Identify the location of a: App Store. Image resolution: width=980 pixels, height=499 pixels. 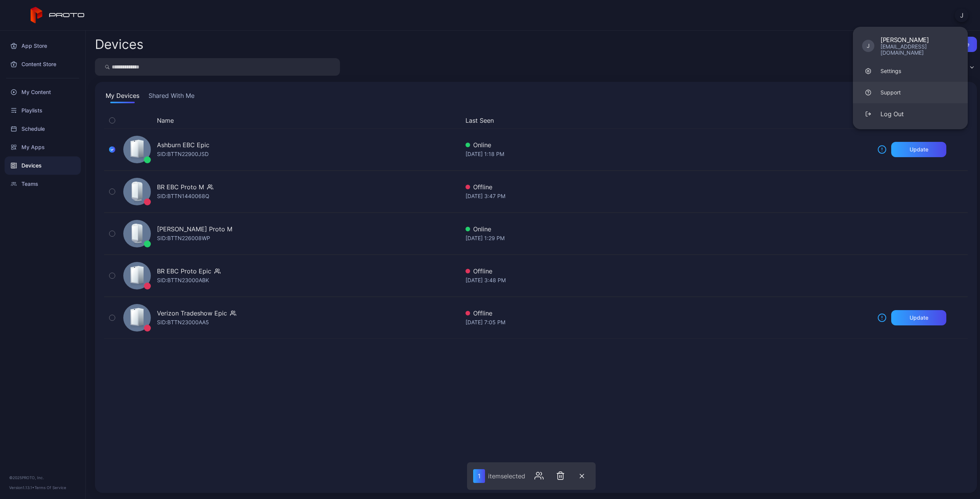
(43, 46).